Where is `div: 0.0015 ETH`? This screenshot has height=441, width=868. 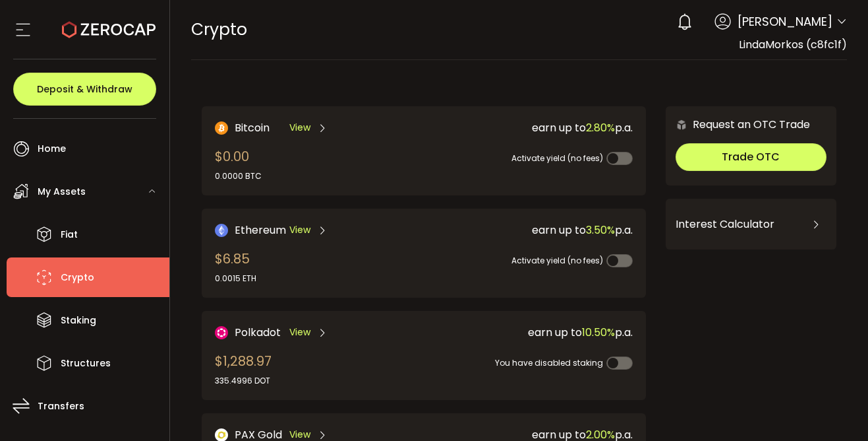 div: 0.0015 ETH is located at coordinates (235, 278).